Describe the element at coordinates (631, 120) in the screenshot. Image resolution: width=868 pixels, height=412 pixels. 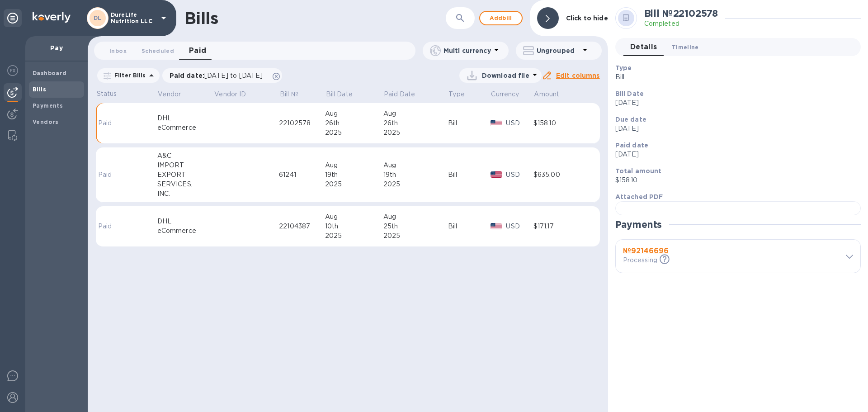
I see `b: Due date` at that location.